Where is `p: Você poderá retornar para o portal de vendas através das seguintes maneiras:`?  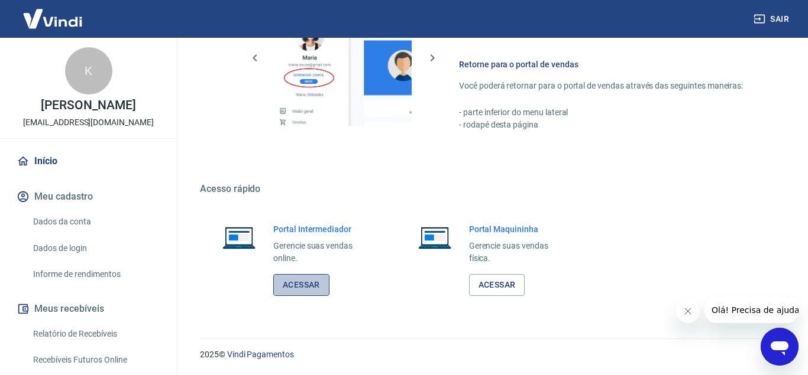 p: Você poderá retornar para o portal de vendas através das seguintes maneiras: is located at coordinates (605, 86).